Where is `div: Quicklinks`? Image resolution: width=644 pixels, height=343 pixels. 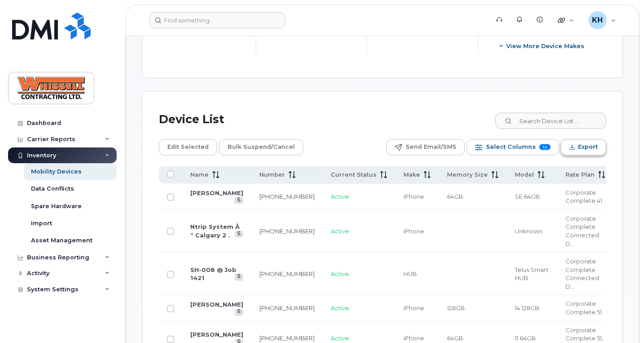
div: Quicklinks is located at coordinates (566, 20).